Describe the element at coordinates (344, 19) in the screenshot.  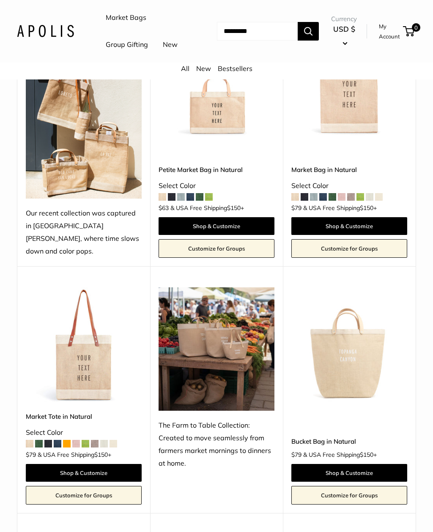
I see `span: Currency` at that location.